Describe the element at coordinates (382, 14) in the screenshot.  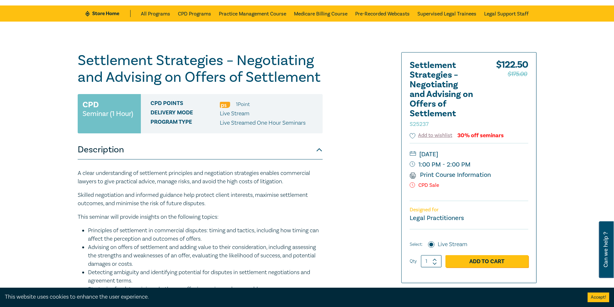
I see `a: Pre-Recorded Webcasts` at that location.